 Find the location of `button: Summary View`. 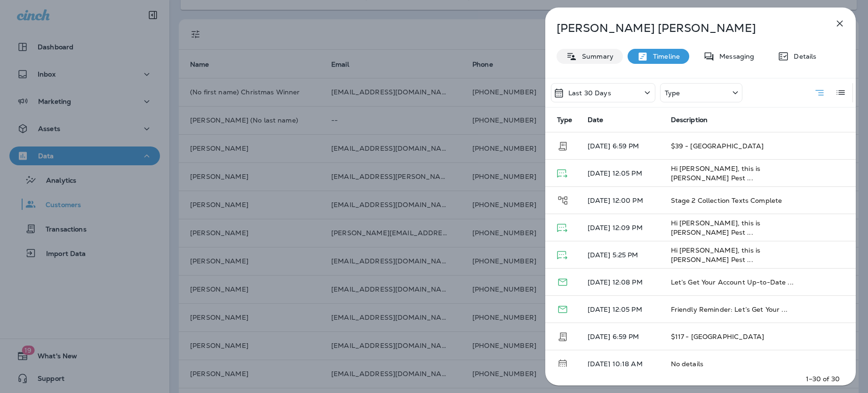

button: Summary View is located at coordinates (819, 93).